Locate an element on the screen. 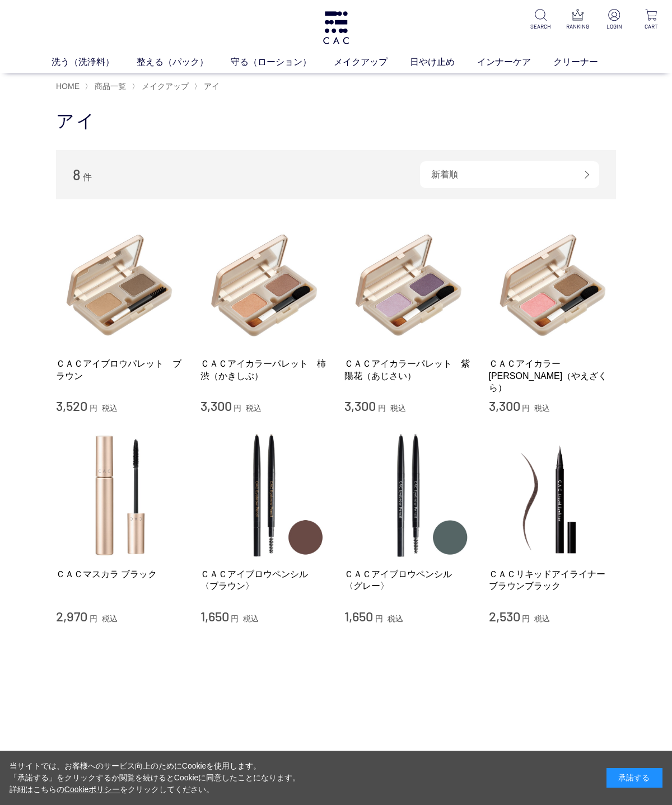 The height and width of the screenshot is (805, 672). a: アイ is located at coordinates (211, 86).